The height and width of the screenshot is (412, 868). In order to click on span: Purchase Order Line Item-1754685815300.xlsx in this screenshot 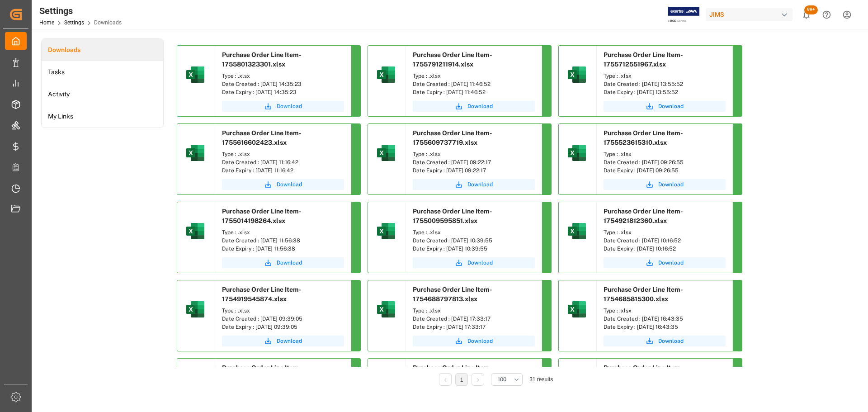, I will do `click(643, 294)`.